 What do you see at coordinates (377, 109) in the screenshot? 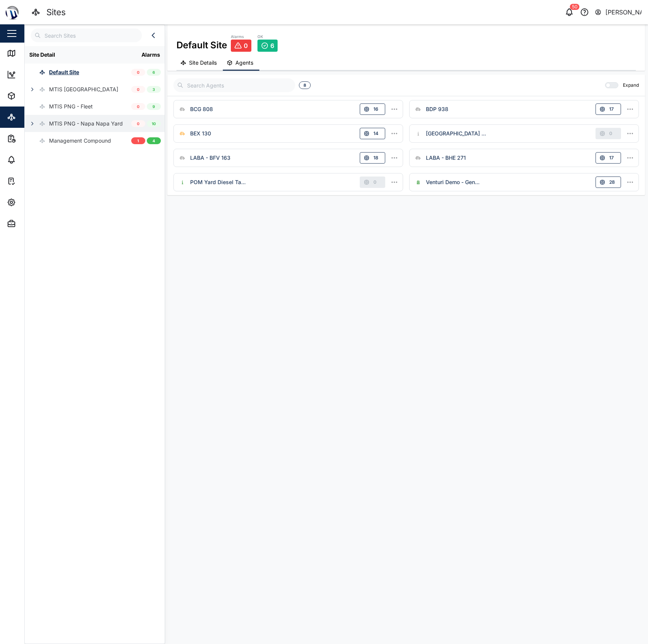
I see `span: 16` at bounding box center [377, 109].